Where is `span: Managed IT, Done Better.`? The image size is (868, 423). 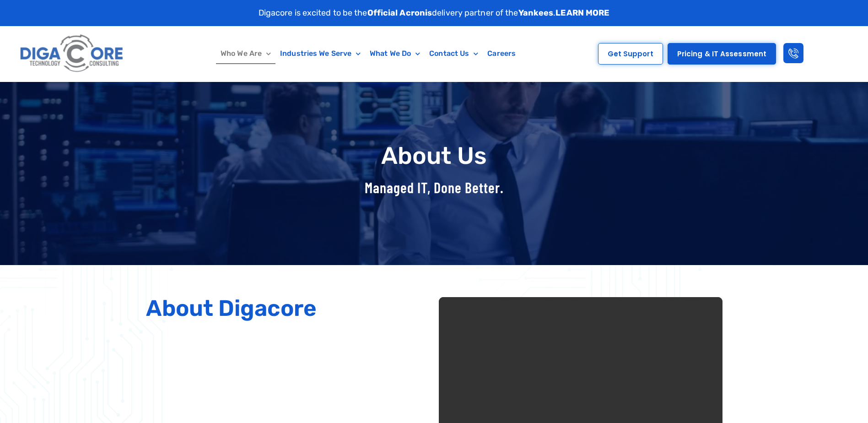 span: Managed IT, Done Better. is located at coordinates (434, 187).